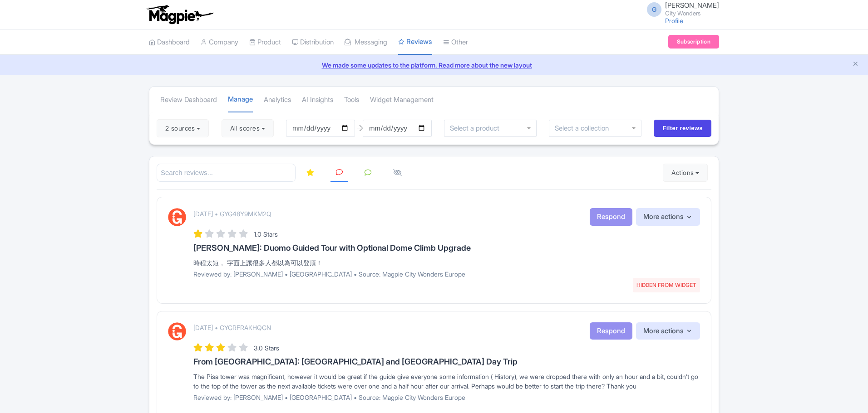 This screenshot has width=868, height=413. Describe the element at coordinates (447, 263) in the screenshot. I see `div: 時程太短， 字面上讓很多人都以為可以登頂！` at that location.